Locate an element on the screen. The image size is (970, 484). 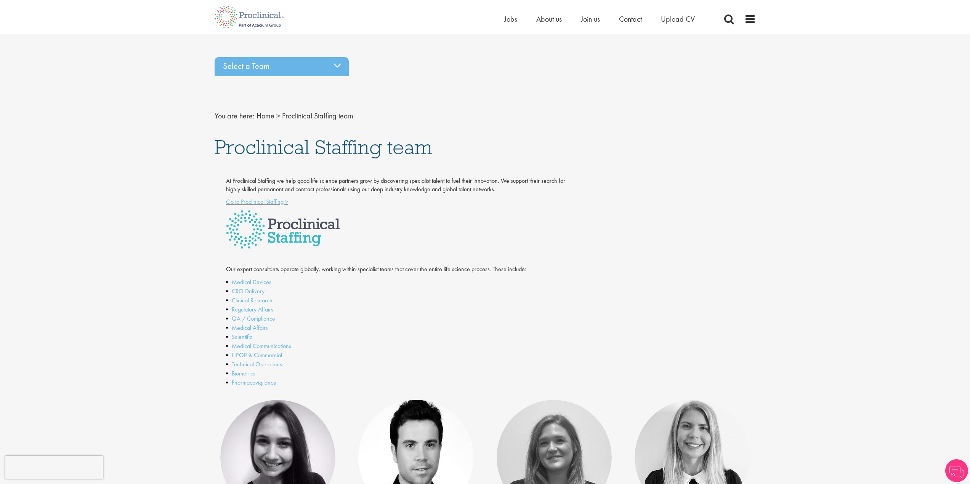
a: CRO Delivery is located at coordinates (248, 291).